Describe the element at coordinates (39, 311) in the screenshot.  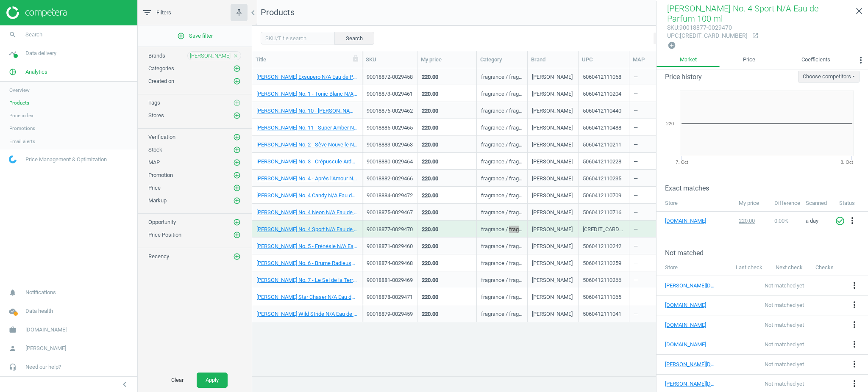
I see `span: Data health` at that location.